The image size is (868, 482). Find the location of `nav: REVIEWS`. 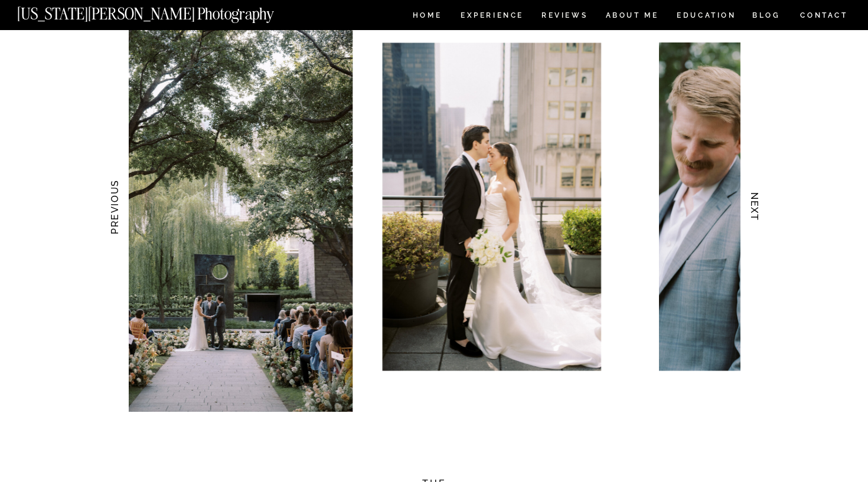

nav: REVIEWS is located at coordinates (564, 16).